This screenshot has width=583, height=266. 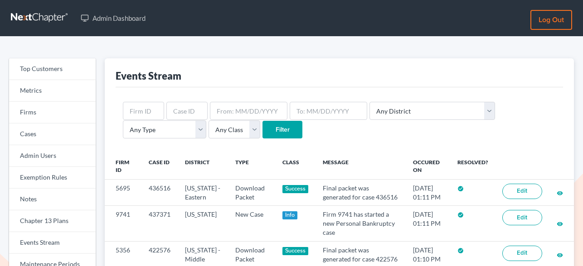 I want to click on th: Message, so click(x=360, y=167).